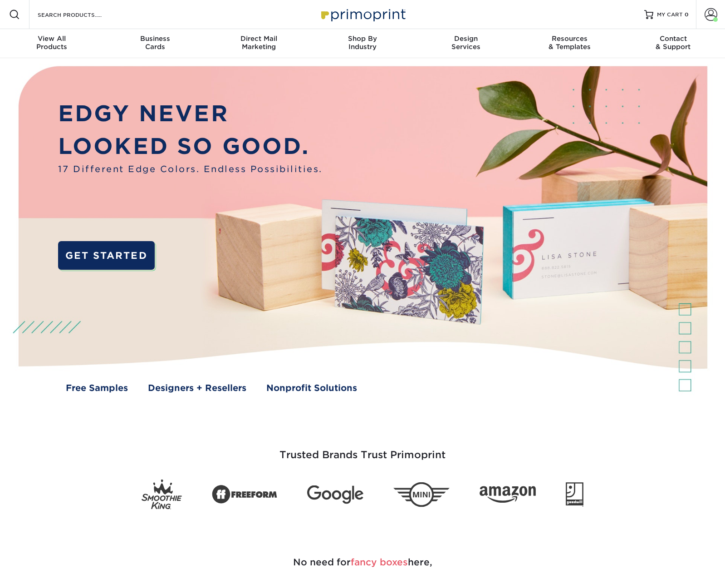 The height and width of the screenshot is (569, 725). What do you see at coordinates (197, 388) in the screenshot?
I see `a: Designers + Resellers` at bounding box center [197, 388].